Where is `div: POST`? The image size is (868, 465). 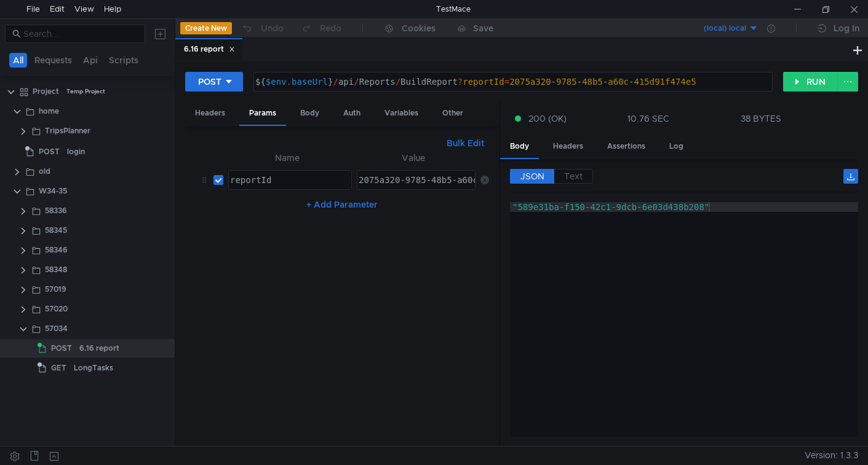
div: POST is located at coordinates (210, 82).